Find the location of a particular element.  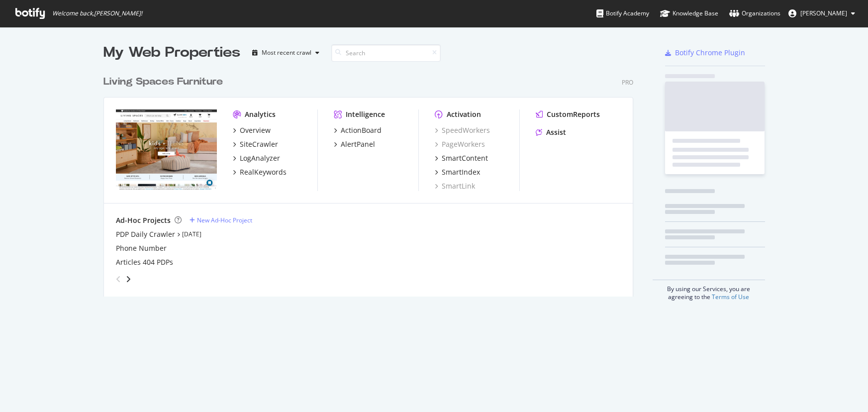

a: Assist is located at coordinates (551, 132).